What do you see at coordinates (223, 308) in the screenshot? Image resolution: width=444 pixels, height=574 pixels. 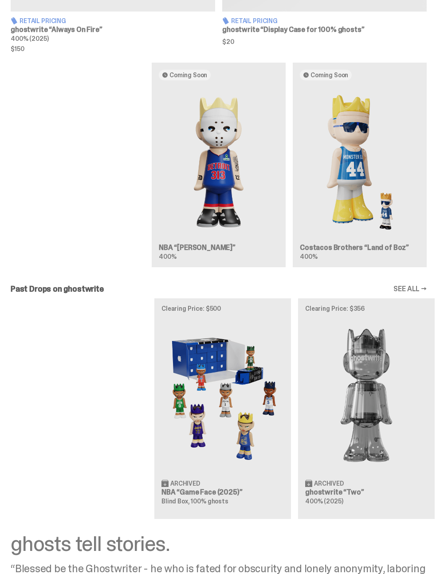 I see `p: Clearing Price: $500` at bounding box center [223, 308].